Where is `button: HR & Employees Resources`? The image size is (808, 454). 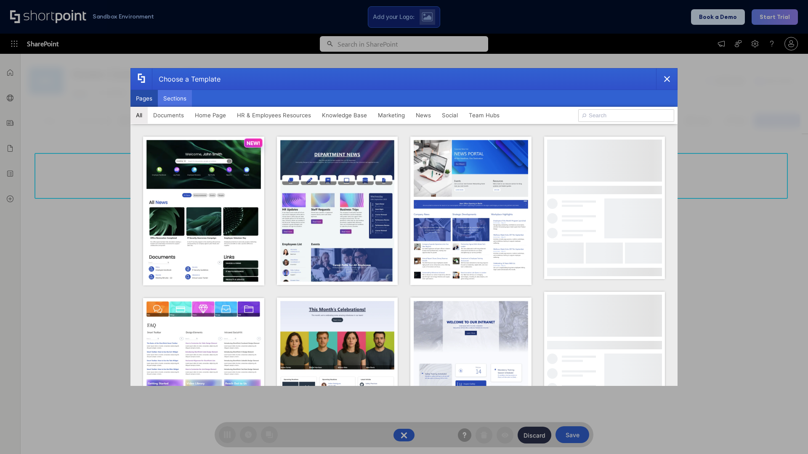
button: HR & Employees Resources is located at coordinates (274, 115).